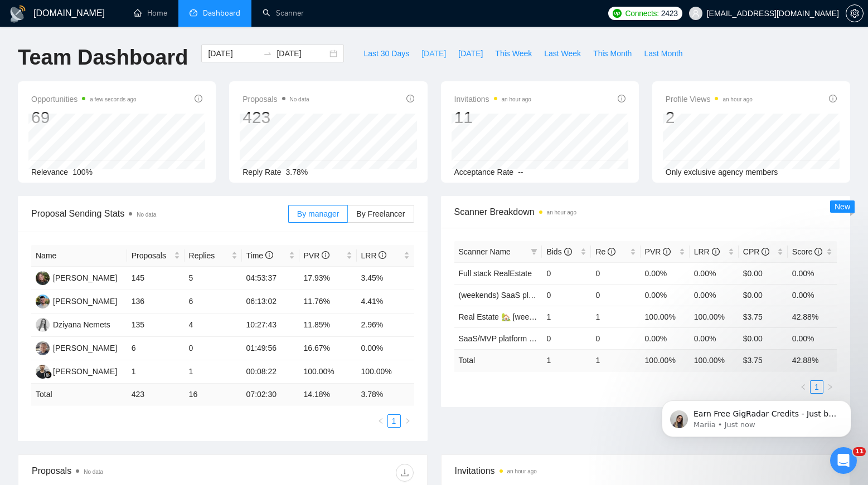 The width and height of the screenshot is (868, 485). What do you see at coordinates (270, 348) in the screenshot?
I see `td: 01:49:56` at bounding box center [270, 348].